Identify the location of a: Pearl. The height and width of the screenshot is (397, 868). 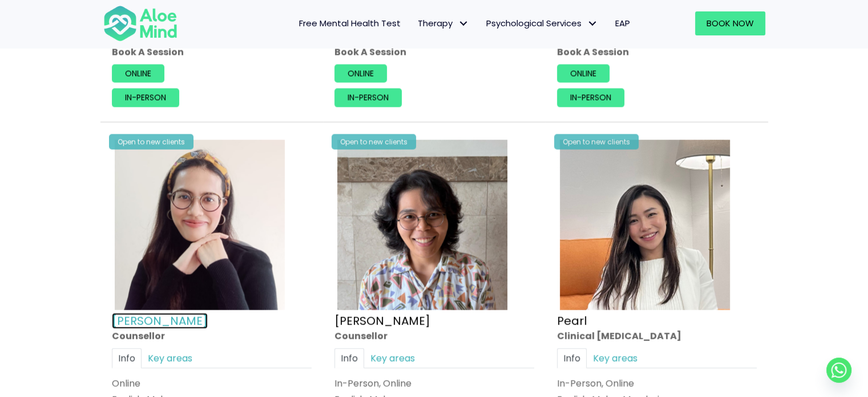
(572, 320).